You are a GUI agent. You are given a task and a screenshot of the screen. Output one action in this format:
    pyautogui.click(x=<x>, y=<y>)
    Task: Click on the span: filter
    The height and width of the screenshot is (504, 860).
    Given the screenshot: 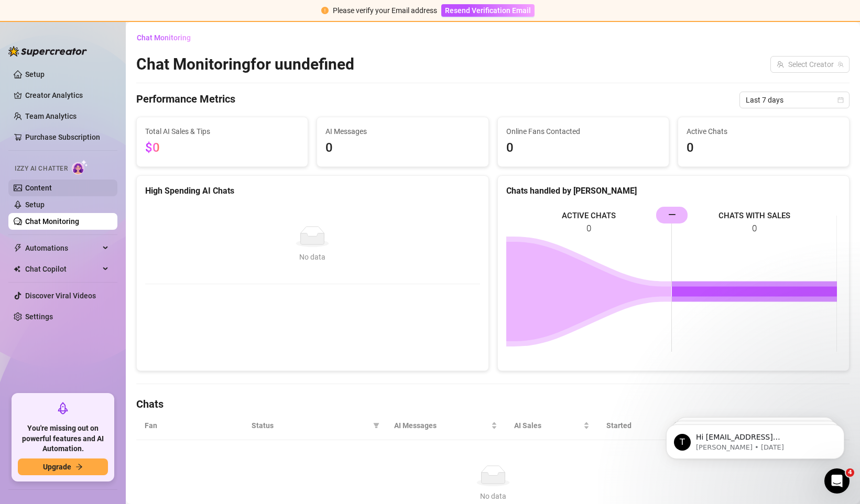 What is the action you would take?
    pyautogui.click(x=376, y=425)
    